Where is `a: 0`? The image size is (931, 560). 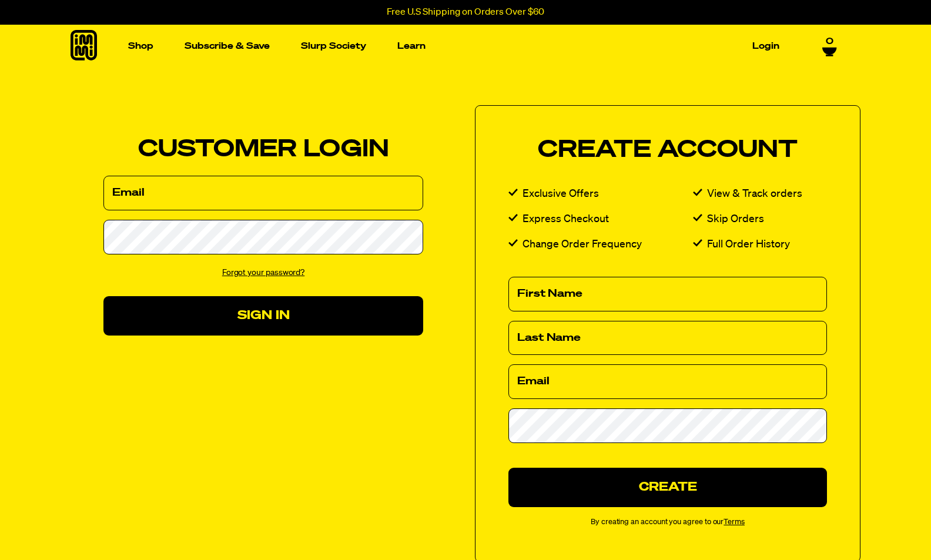
a: 0 is located at coordinates (829, 46).